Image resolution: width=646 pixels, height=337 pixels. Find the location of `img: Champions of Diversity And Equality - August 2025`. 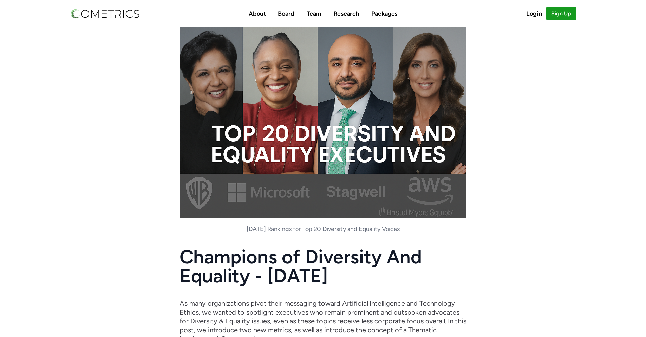

img: Champions of Diversity And Equality - August 2025 is located at coordinates (323, 122).